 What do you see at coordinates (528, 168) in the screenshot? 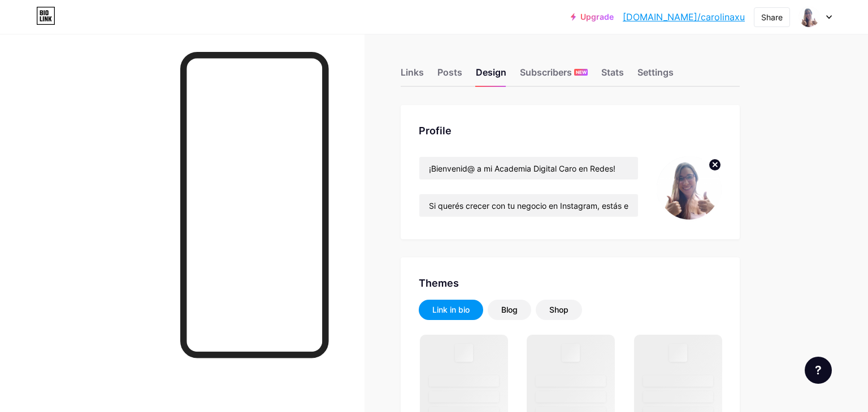
I see `input: Name` at bounding box center [528, 168].